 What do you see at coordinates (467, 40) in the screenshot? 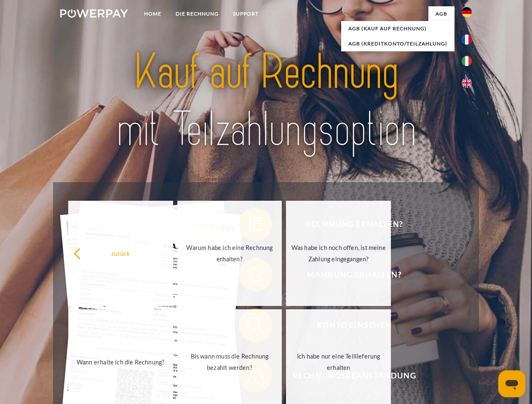
I see `img: fr` at bounding box center [467, 40].